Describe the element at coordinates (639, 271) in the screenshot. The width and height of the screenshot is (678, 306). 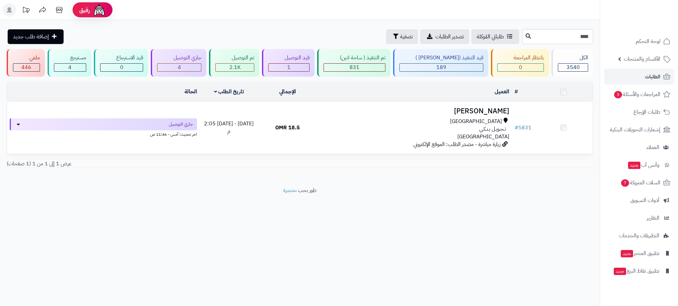
I see `a: تطبيق نقاط البيعجديد` at that location.